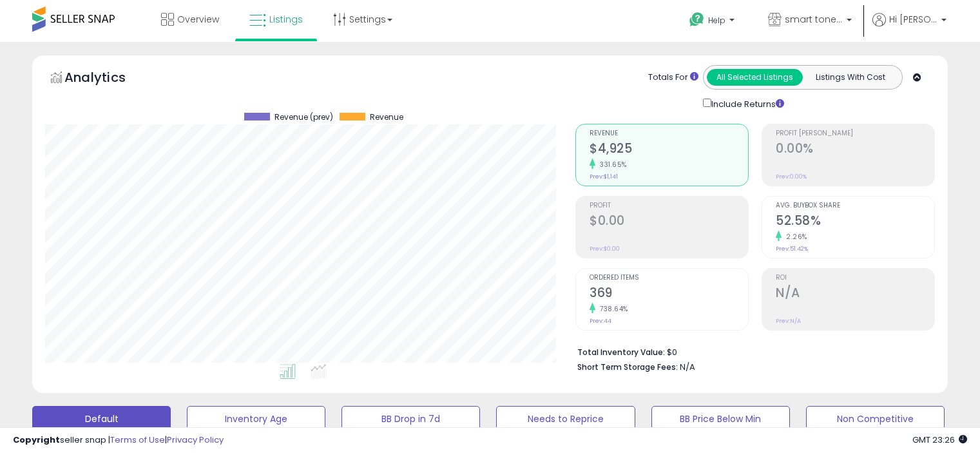 The image size is (980, 453). What do you see at coordinates (195, 439) in the screenshot?
I see `a: Privacy Policy` at bounding box center [195, 439].